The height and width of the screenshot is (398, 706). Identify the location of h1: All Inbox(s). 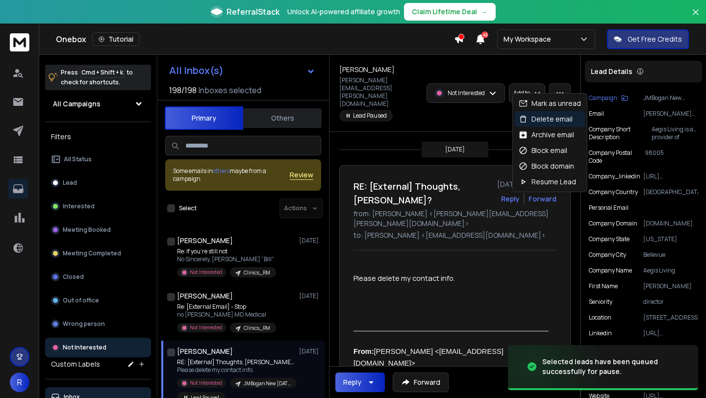
(196, 71).